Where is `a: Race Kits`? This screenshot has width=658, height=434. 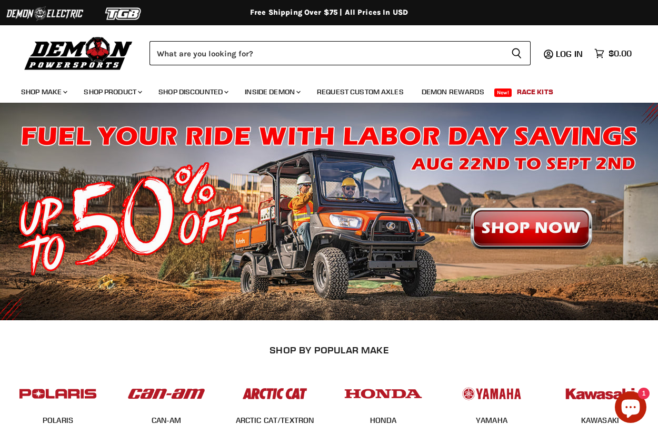
a: Race Kits is located at coordinates (535, 92).